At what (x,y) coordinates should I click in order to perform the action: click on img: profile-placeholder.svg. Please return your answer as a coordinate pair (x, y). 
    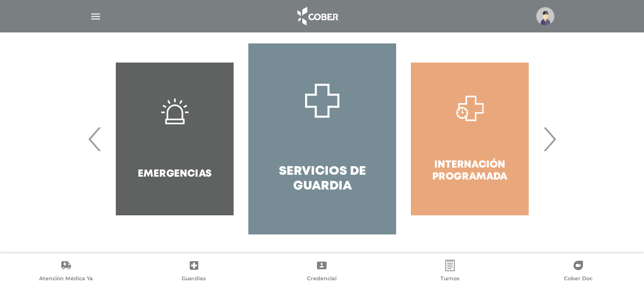
    Looking at the image, I should click on (545, 16).